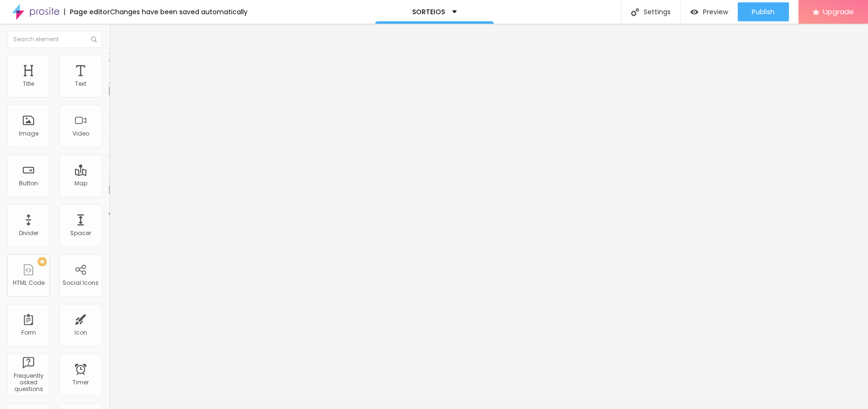 This screenshot has width=868, height=409. What do you see at coordinates (55, 39) in the screenshot?
I see `input: Search element` at bounding box center [55, 39].